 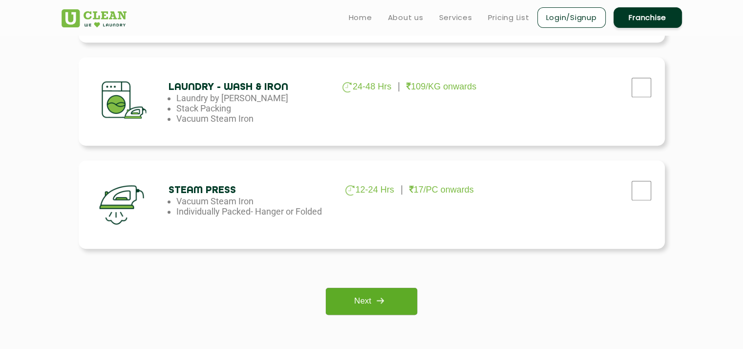 I want to click on p: 17/PC onwards, so click(x=442, y=190).